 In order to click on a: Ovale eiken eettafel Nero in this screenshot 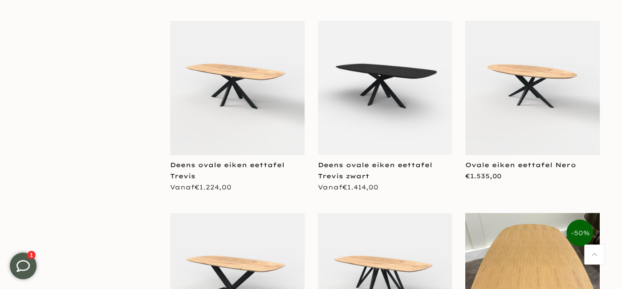, I will do `click(521, 165)`.